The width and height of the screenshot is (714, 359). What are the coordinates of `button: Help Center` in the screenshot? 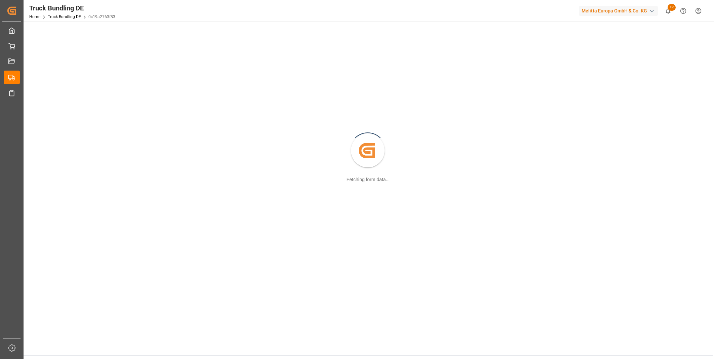 It's located at (683, 11).